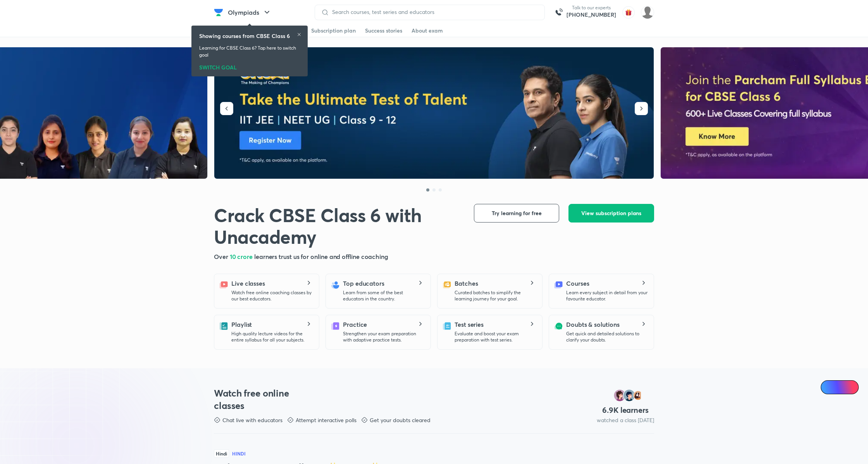 Image resolution: width=868 pixels, height=464 pixels. I want to click on div: About exam, so click(427, 30).